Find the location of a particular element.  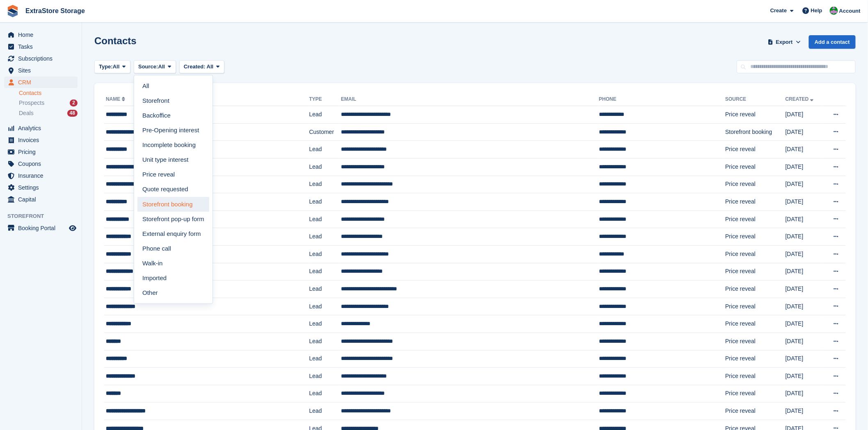

span: Invoices is located at coordinates (43, 140).